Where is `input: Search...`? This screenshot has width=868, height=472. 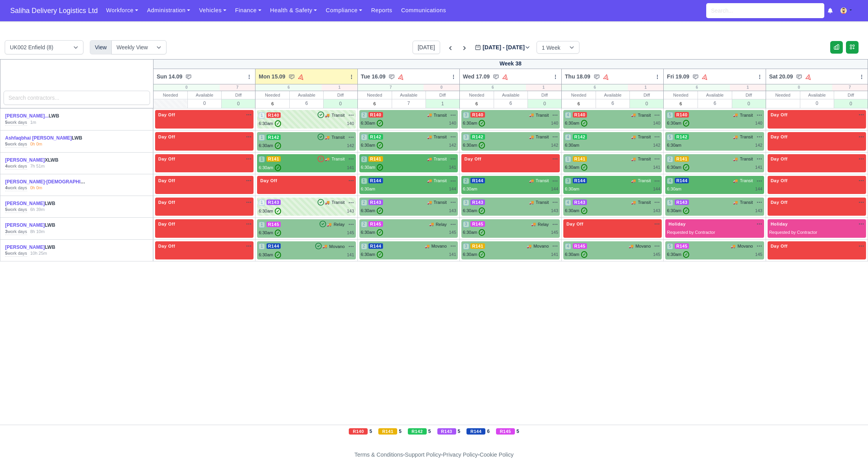 input: Search... is located at coordinates (766, 10).